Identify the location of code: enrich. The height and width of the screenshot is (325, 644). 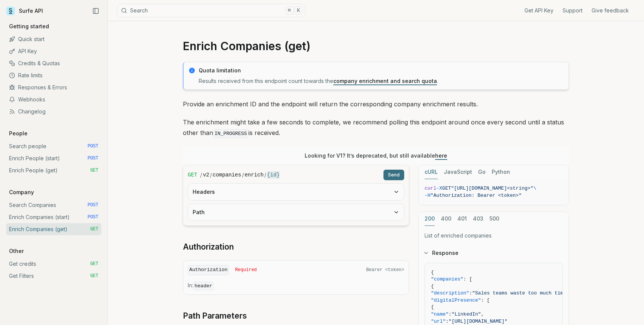
(254, 175).